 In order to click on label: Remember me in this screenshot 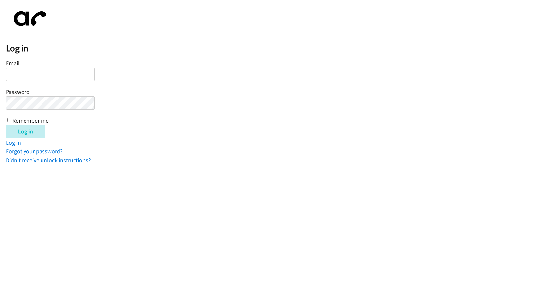, I will do `click(30, 121)`.